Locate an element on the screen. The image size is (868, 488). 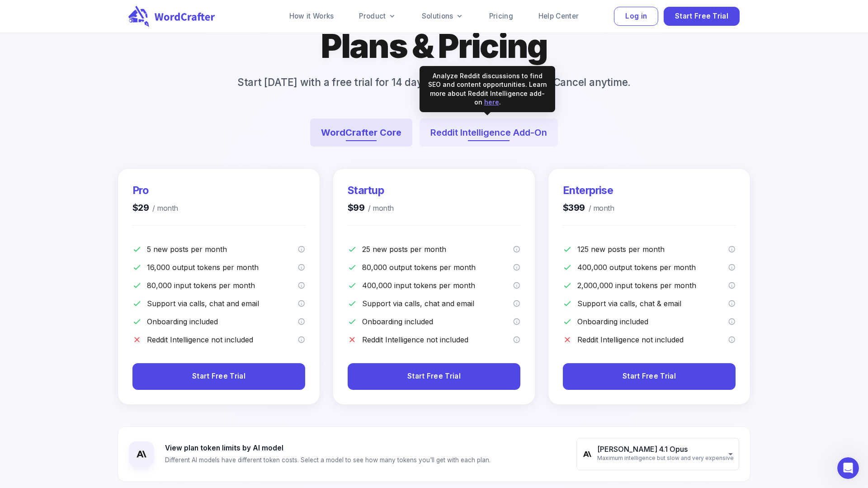
p: View plan token limits by AI model is located at coordinates (328, 448).